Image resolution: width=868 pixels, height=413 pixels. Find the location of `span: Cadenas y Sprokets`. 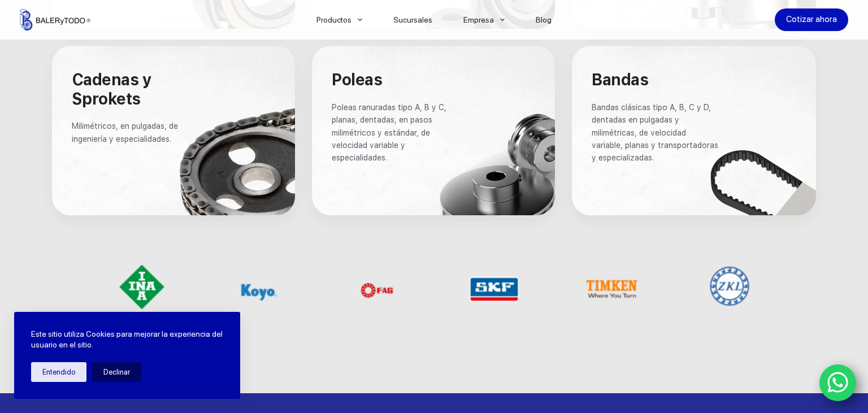

span: Cadenas y Sprokets is located at coordinates (113, 89).